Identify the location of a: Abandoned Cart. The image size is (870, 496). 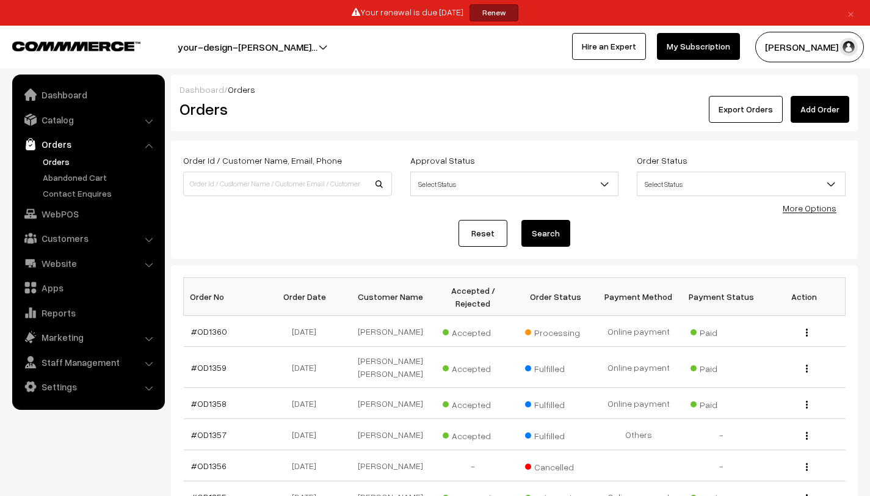
(100, 177).